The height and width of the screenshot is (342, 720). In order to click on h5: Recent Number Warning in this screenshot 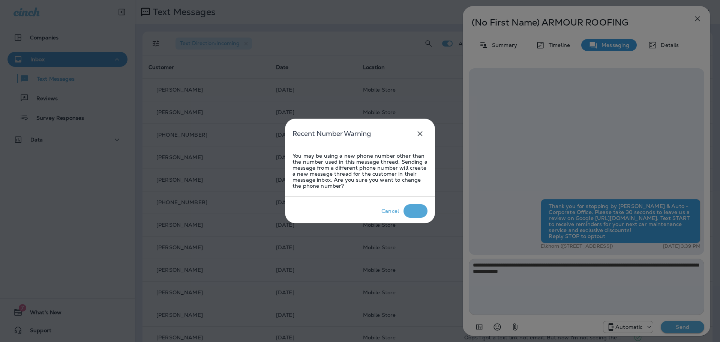, I will do `click(331, 133)`.